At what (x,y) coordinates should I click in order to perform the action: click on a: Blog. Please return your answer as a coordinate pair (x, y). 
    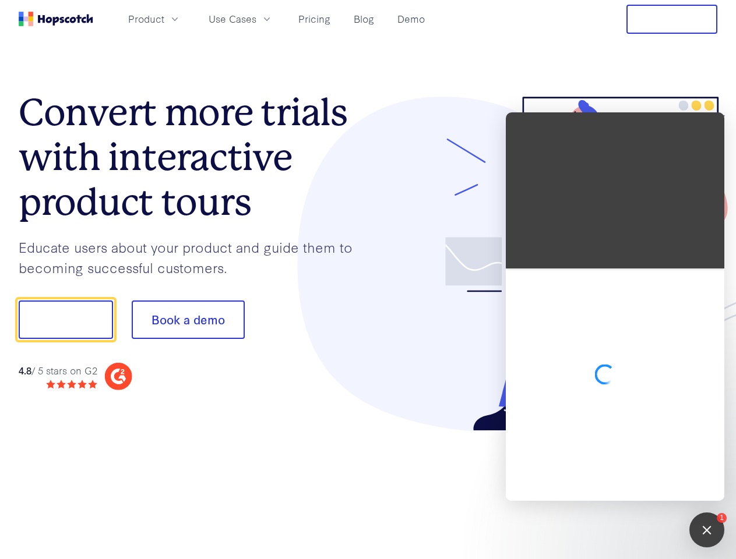
    Looking at the image, I should click on (363, 19).